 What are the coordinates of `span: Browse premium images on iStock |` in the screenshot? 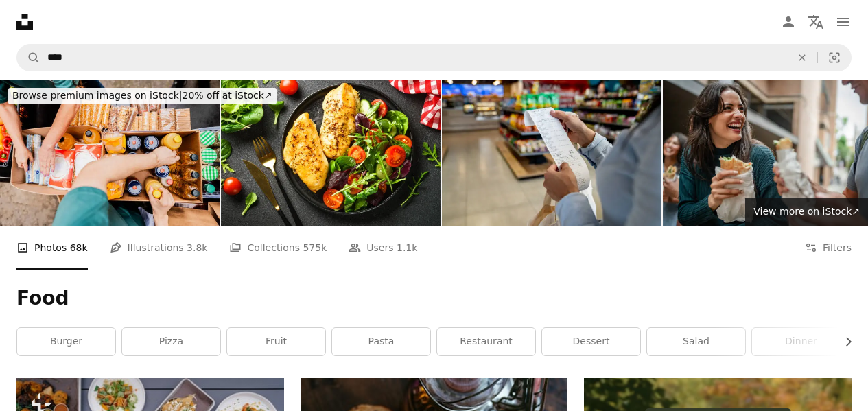 It's located at (97, 95).